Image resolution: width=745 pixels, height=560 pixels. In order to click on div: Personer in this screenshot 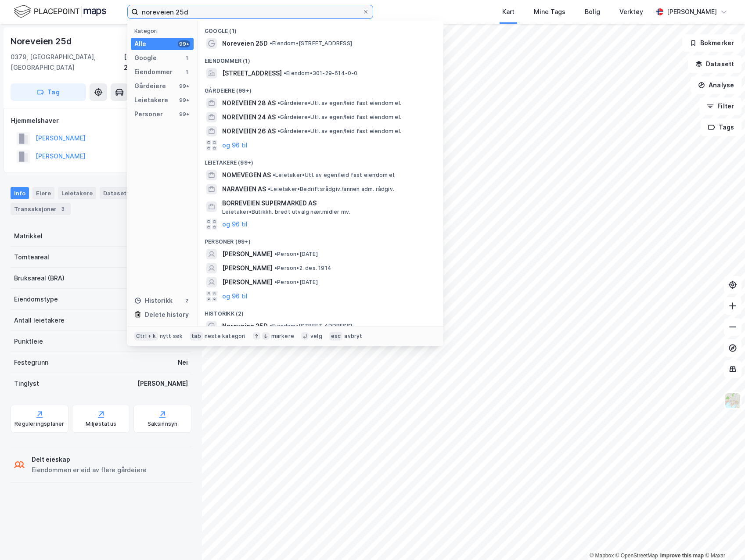, I will do `click(148, 114)`.